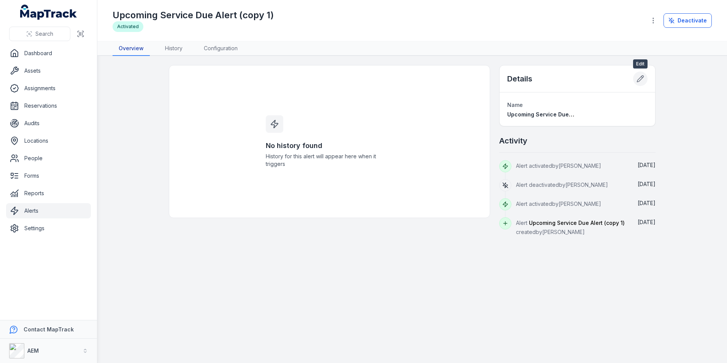 The image size is (727, 363). What do you see at coordinates (520, 79) in the screenshot?
I see `h2: Details` at bounding box center [520, 79].